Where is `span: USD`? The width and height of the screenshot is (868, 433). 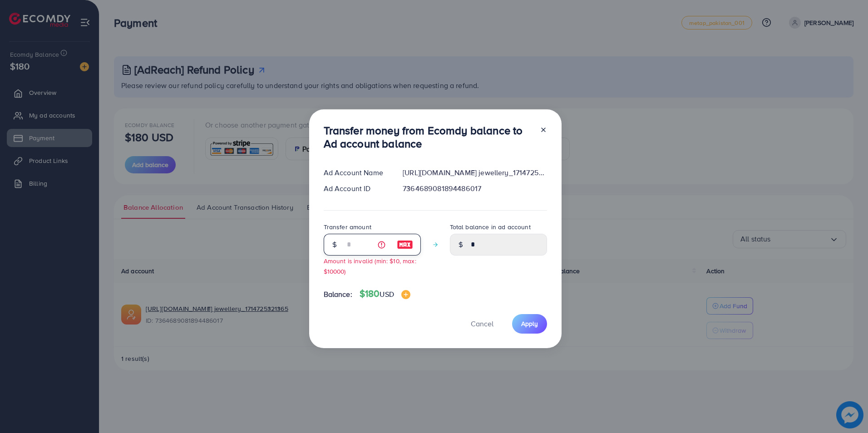
span: USD is located at coordinates (386, 294).